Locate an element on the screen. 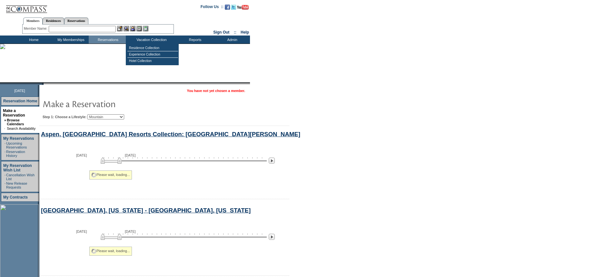 This screenshot has height=277, width=608. a: Subscribe to our YouTube Channel is located at coordinates (243, 8).